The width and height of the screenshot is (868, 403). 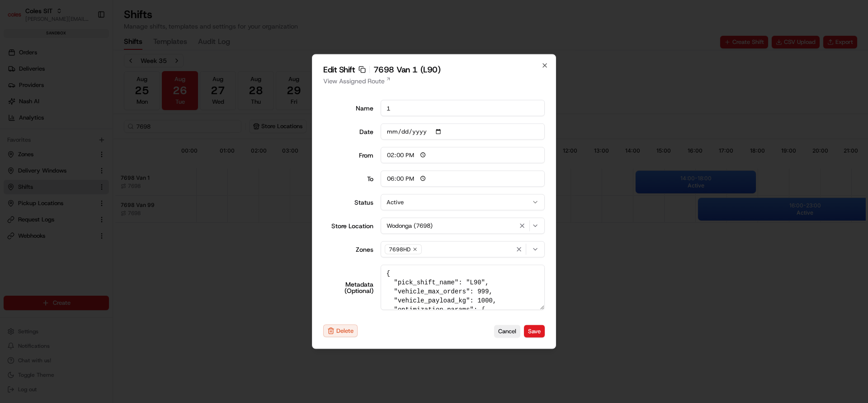 What do you see at coordinates (348, 225) in the screenshot?
I see `label: Store Location` at bounding box center [348, 225].